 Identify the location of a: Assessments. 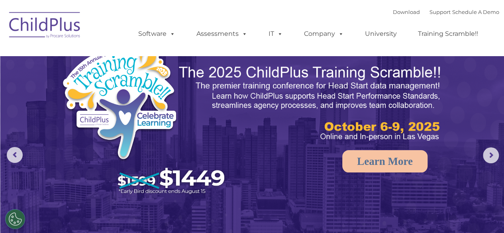
(222, 34).